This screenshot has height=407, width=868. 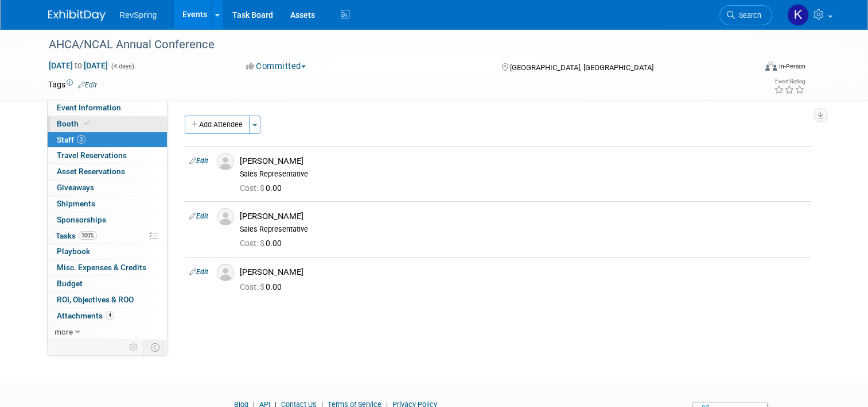 I want to click on img: Kelsey Culver, so click(x=798, y=15).